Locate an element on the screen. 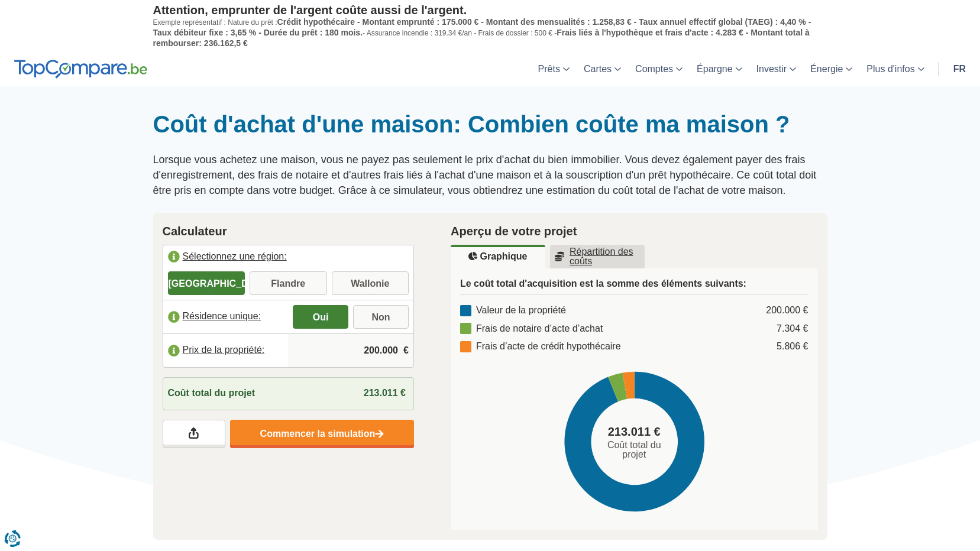 The height and width of the screenshot is (551, 980). div: Valeur de la propriété is located at coordinates (513, 310).